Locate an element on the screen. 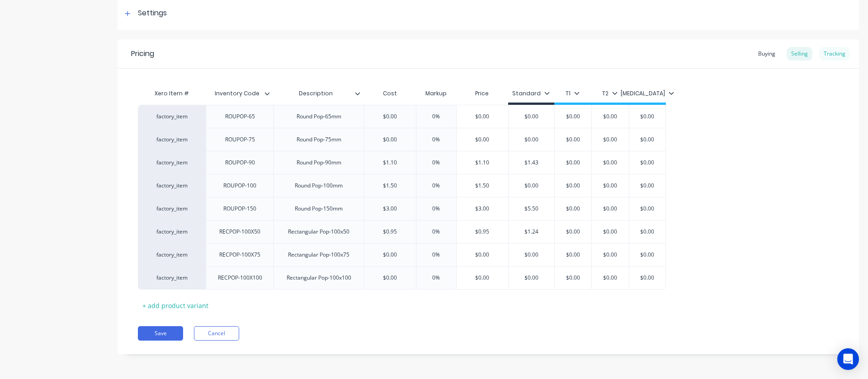  div: Tracking is located at coordinates (834, 53).